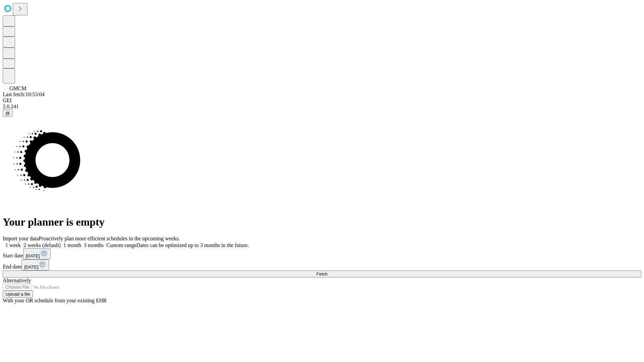 The image size is (644, 362). What do you see at coordinates (18, 294) in the screenshot?
I see `button: Upload a file` at bounding box center [18, 294].